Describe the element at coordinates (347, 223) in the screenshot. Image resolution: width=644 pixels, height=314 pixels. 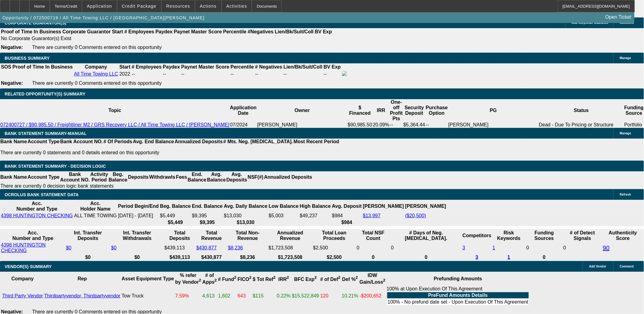
I see `th: $984` at that location.